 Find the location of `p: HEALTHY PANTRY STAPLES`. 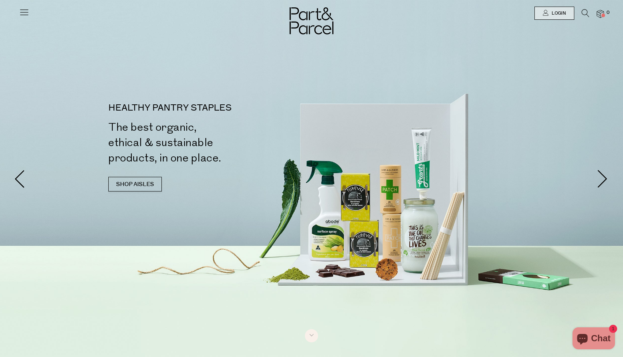

p: HEALTHY PANTRY STAPLES is located at coordinates (211, 108).